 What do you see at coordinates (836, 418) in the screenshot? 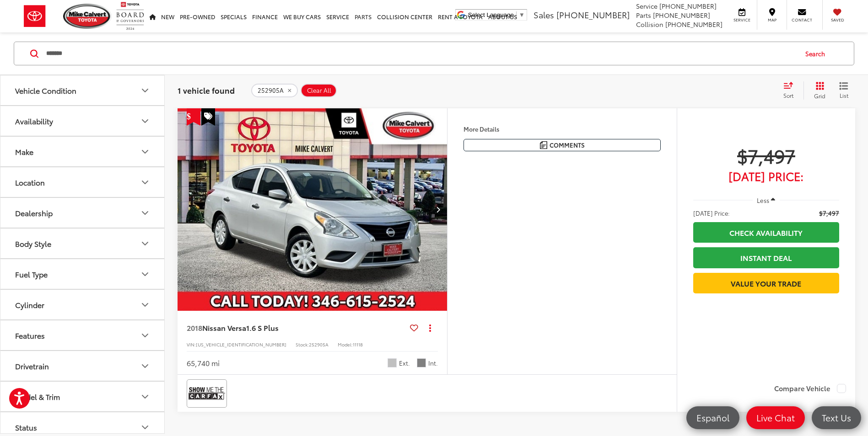
I see `a: Text Us` at bounding box center [836, 418].